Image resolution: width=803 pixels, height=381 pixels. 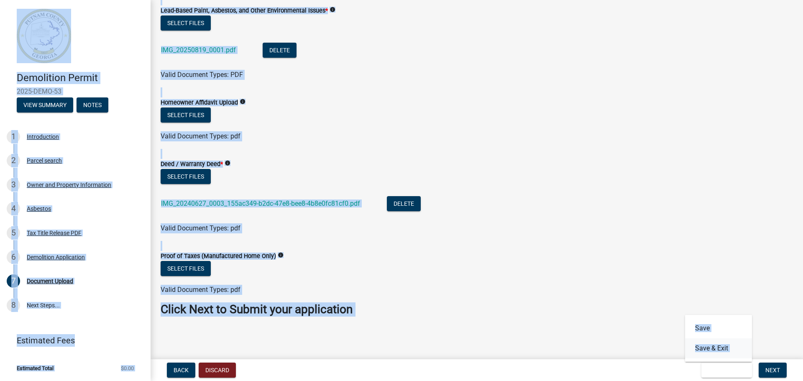 I want to click on a: IMG_20240627_0003_155ac349-b2dc-47e8-bee8-4b8e0fc81cf0.pdf, so click(x=260, y=203).